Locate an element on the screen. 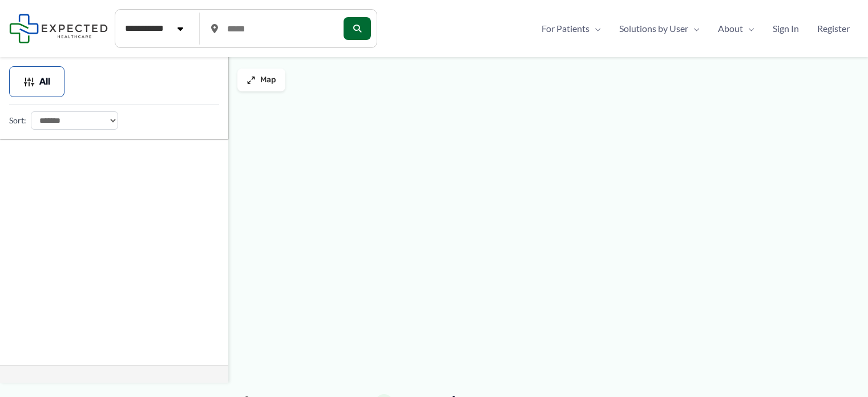 Image resolution: width=868 pixels, height=397 pixels. a: Solutions by UserMenu Toggle is located at coordinates (659, 28).